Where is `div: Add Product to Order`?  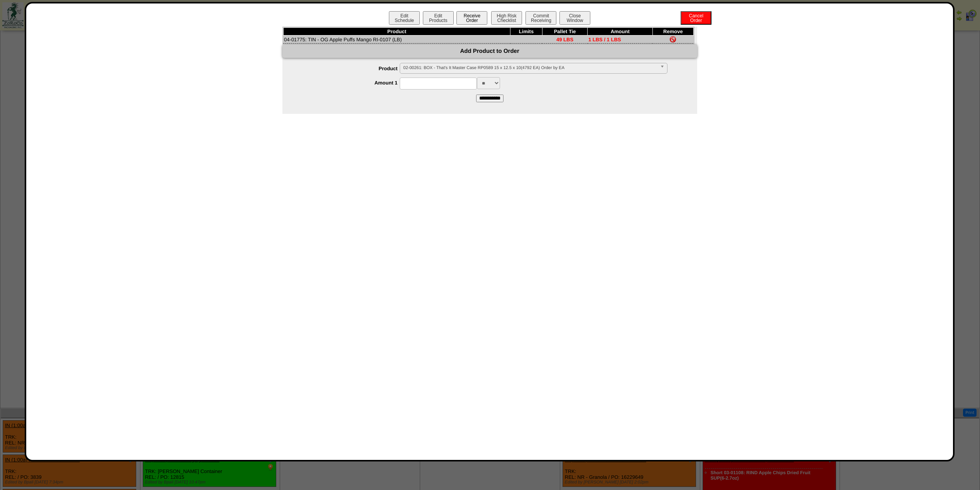 div: Add Product to Order is located at coordinates (490, 51).